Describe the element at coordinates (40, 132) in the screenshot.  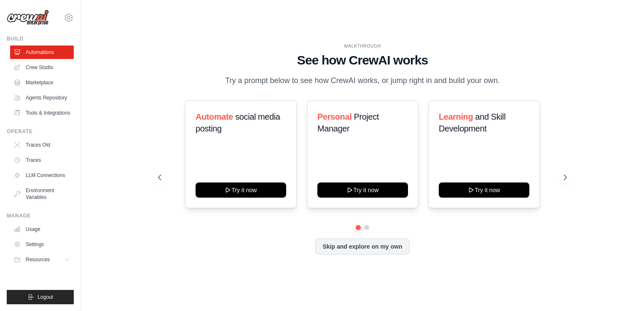
I see `div: Operate` at that location.